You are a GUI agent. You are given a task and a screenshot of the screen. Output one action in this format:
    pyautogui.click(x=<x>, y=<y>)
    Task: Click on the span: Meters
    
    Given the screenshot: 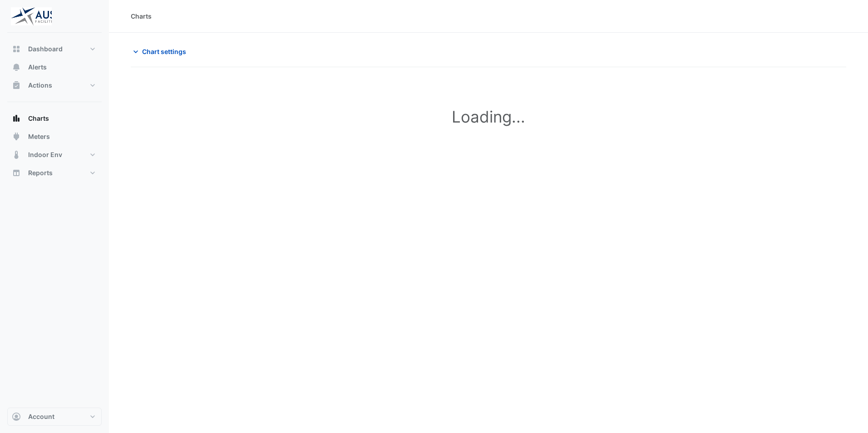 What is the action you would take?
    pyautogui.click(x=39, y=136)
    